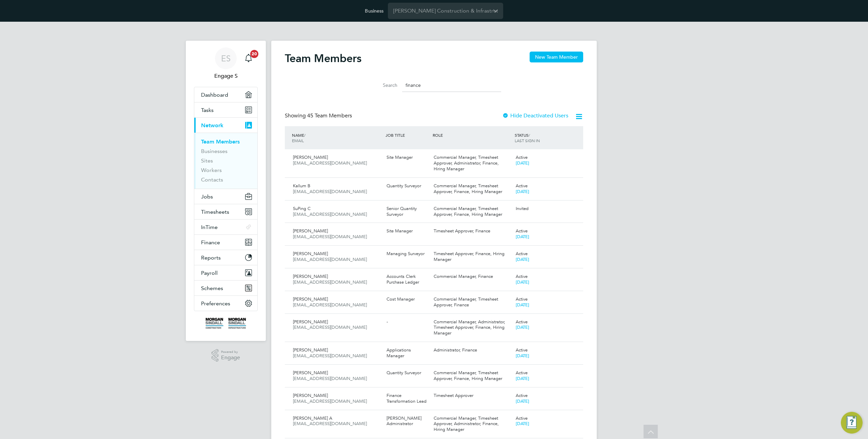 This screenshot has width=868, height=439. What do you see at coordinates (225, 323) in the screenshot?
I see `a: Go to home page` at bounding box center [225, 323].